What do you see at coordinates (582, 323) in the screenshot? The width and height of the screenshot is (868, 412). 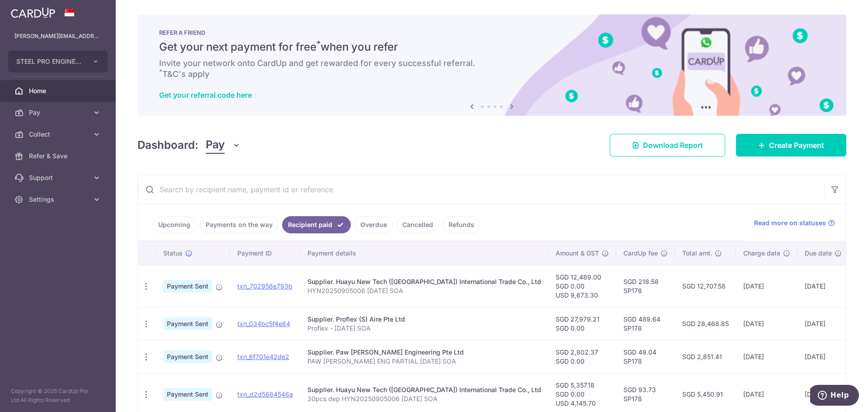 I see `td: SGD 27,979.21 SGD 0.00` at bounding box center [582, 323].